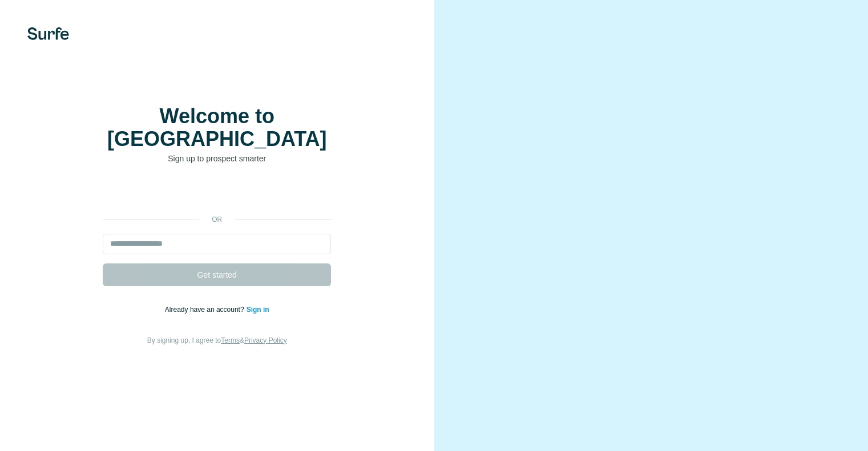  Describe the element at coordinates (217, 158) in the screenshot. I see `p: Sign up to prospect smarter` at that location.